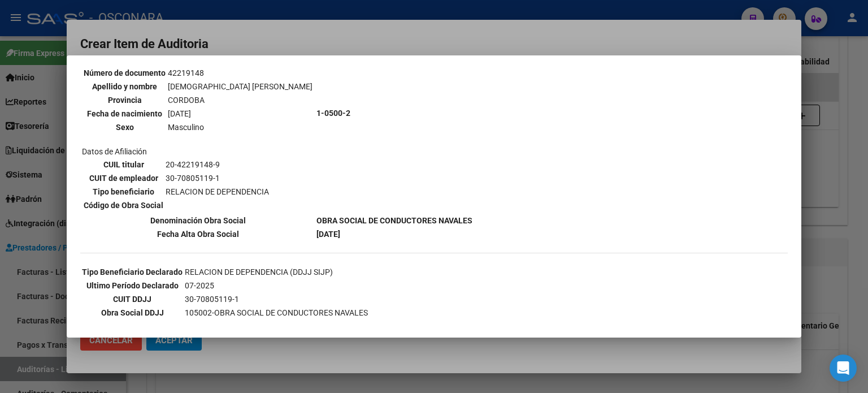 Image resolution: width=868 pixels, height=393 pixels. Describe the element at coordinates (132, 272) in the screenshot. I see `th: Tipo Beneficiario Declarado` at that location.